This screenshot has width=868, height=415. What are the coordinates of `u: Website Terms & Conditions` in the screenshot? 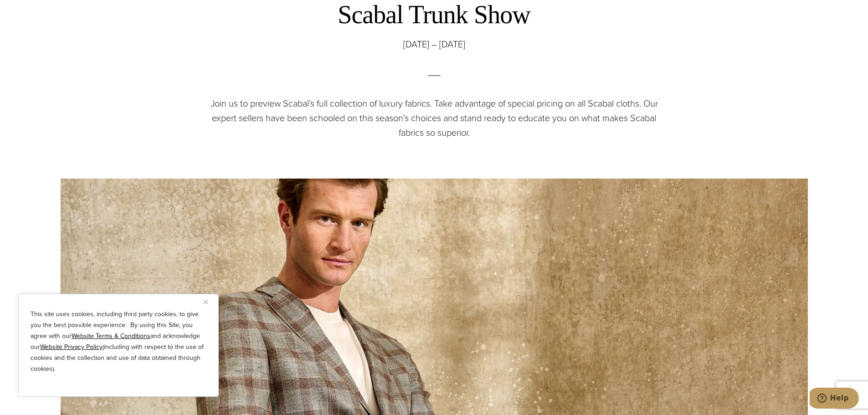 It's located at (110, 336).